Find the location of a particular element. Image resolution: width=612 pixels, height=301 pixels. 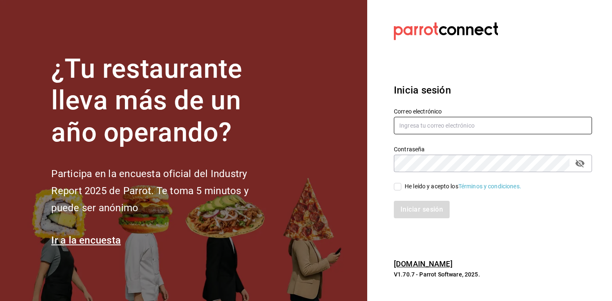

h1: ¿Tu restaurante lleva más de un año operando? is located at coordinates (164, 101).